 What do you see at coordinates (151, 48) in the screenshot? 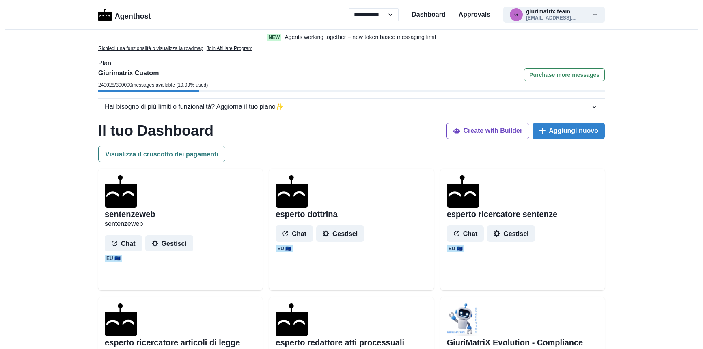
I see `p: Richiedi una funzionalità o visualizza la roadmap` at bounding box center [151, 48].